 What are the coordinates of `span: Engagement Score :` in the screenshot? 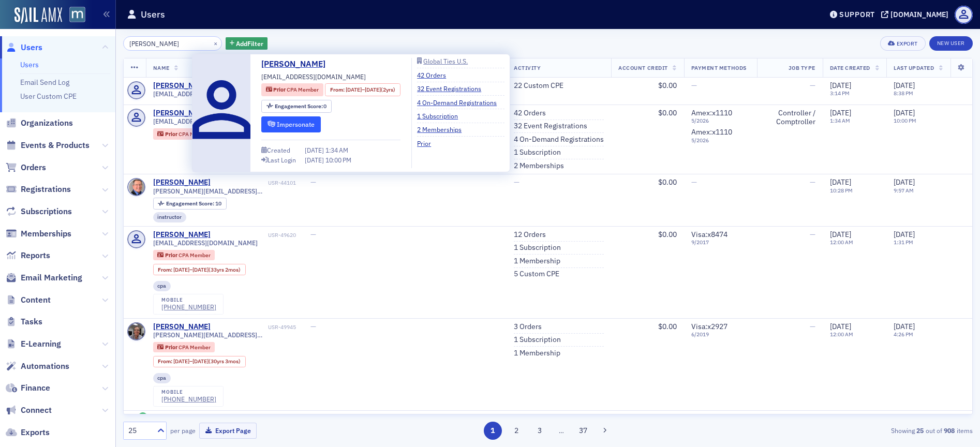 It's located at (190, 203).